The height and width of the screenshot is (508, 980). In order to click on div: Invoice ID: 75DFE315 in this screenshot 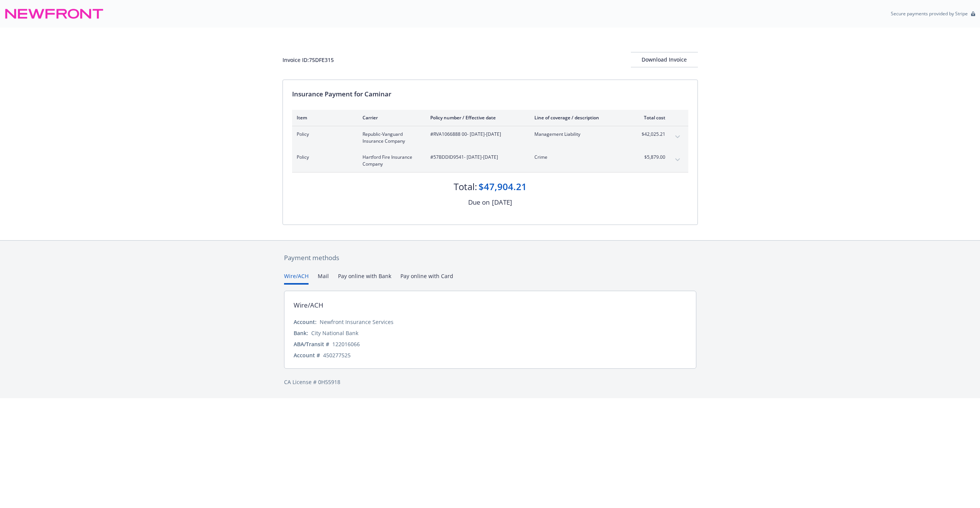, I will do `click(308, 60)`.